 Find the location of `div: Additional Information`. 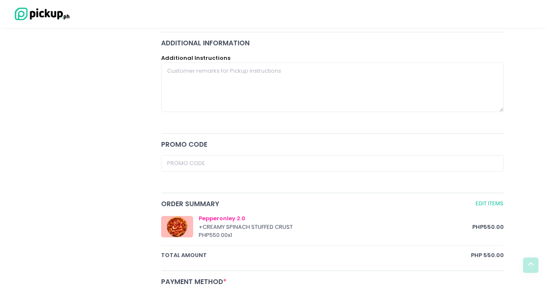

div: Additional Information is located at coordinates (332, 43).